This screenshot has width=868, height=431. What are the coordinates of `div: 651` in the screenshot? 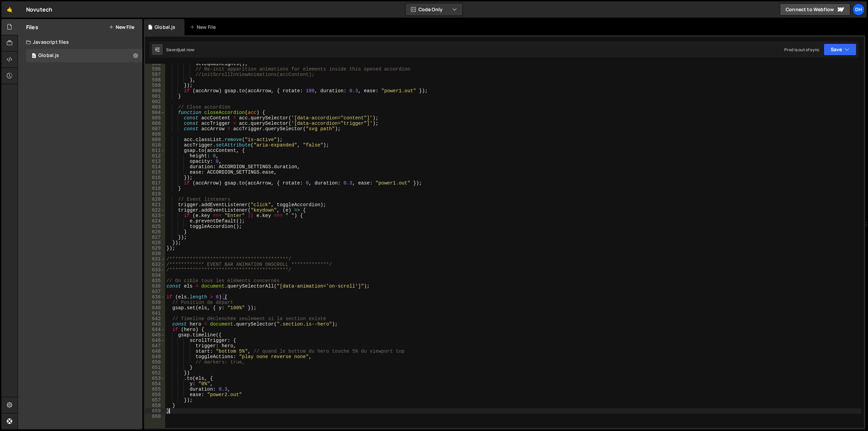 It's located at (155, 367).